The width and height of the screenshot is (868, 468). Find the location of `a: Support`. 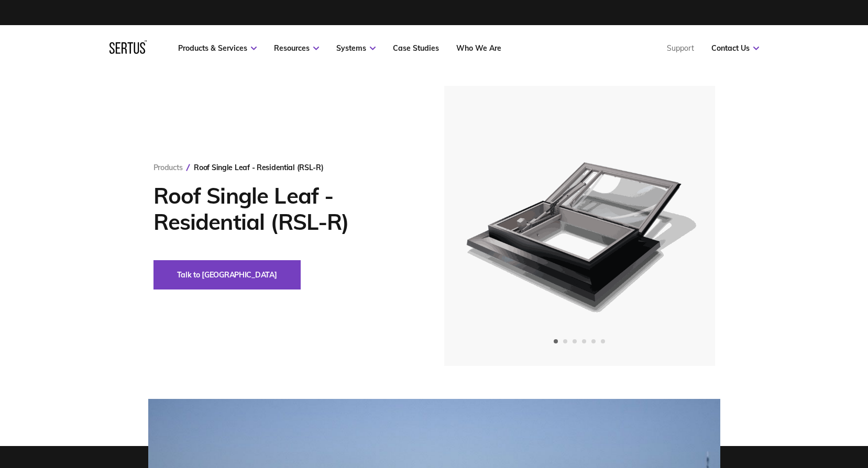

a: Support is located at coordinates (680, 48).